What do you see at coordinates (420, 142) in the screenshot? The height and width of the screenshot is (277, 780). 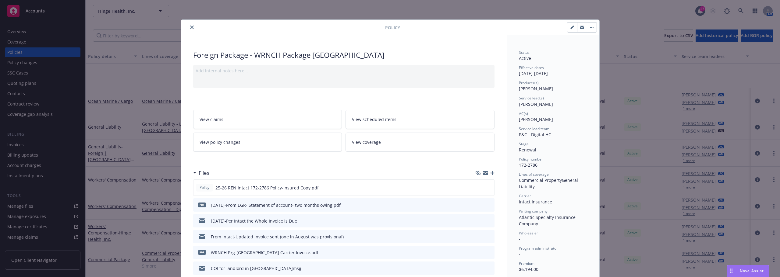 I see `a: View coverage` at bounding box center [420, 142].